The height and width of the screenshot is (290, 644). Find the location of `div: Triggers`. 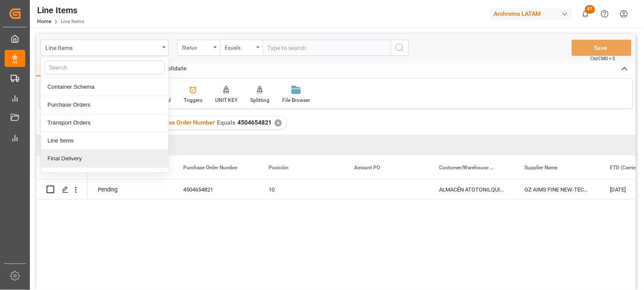

div: Triggers is located at coordinates (193, 100).